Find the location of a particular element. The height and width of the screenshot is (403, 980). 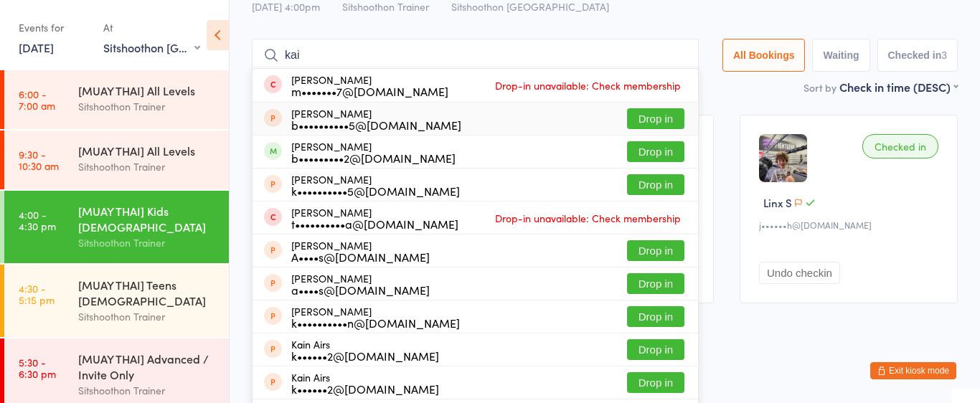

span: Linx S is located at coordinates (777, 202).